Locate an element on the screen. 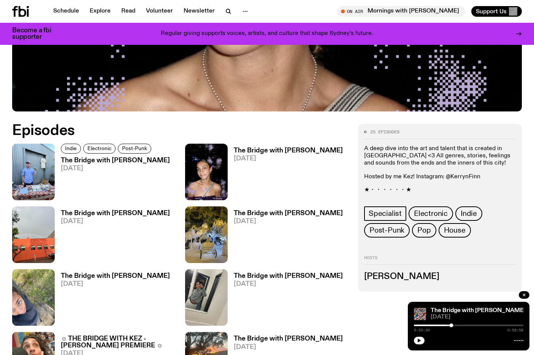 The height and width of the screenshot is (355, 534). a: Pop is located at coordinates (424, 230).